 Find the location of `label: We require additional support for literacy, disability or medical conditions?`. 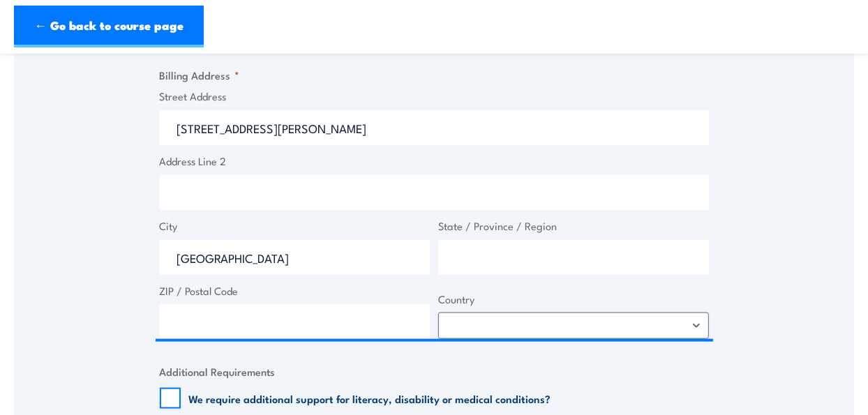

label: We require additional support for literacy, disability or medical conditions? is located at coordinates (370, 398).